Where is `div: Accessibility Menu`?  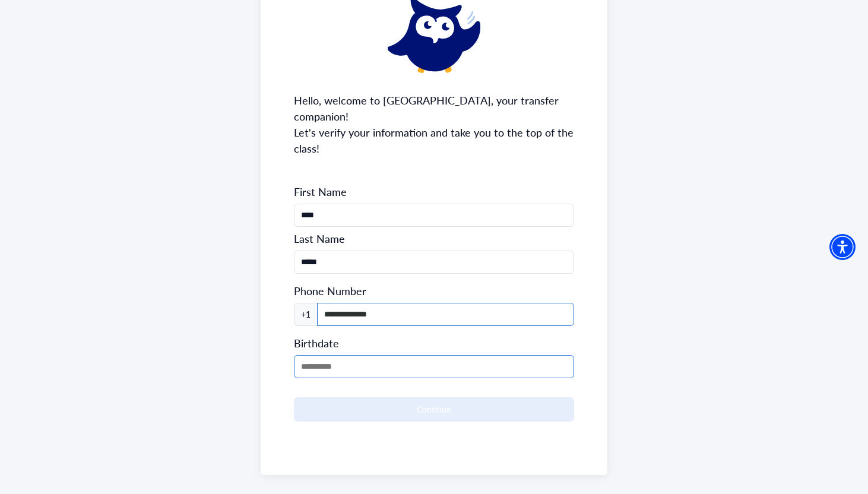 div: Accessibility Menu is located at coordinates (842, 247).